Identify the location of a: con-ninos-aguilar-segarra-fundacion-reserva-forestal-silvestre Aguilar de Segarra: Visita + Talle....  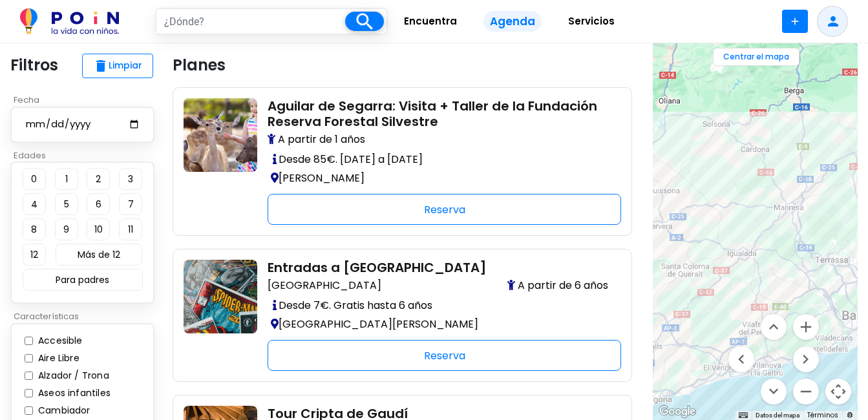
(402, 162).